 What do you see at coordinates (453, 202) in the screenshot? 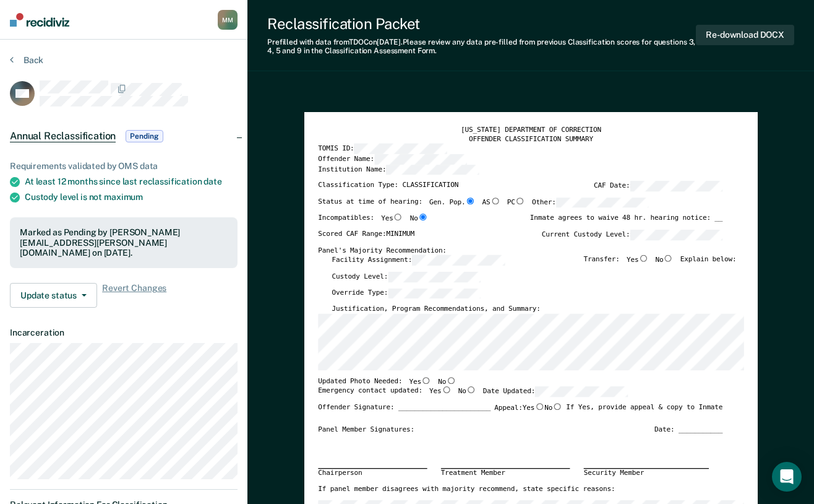
I see `label: Gen. Pop.` at bounding box center [453, 202].